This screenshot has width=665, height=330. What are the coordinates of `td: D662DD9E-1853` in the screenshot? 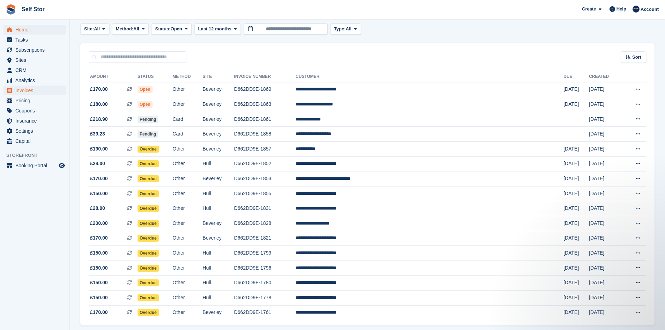 It's located at (265, 179).